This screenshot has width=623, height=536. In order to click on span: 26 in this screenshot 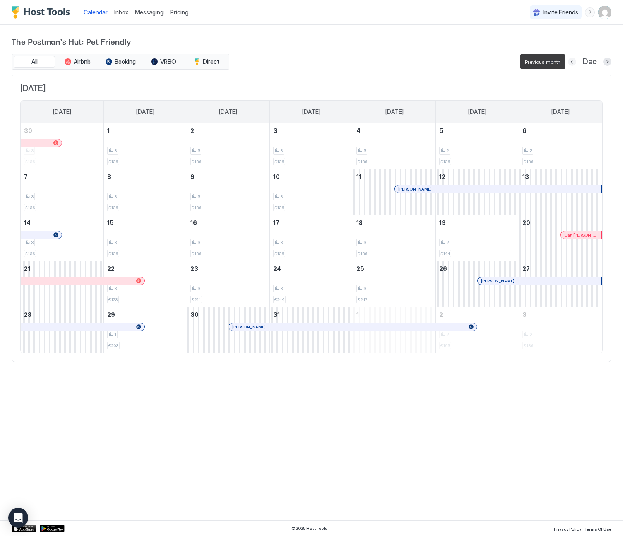, I will do `click(443, 268)`.